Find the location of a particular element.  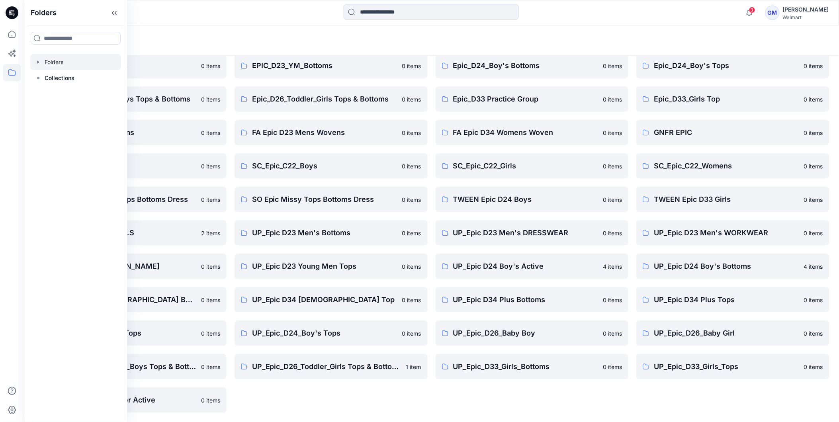

a: TWEEN Epic D24 Boys0 items is located at coordinates (532, 199).